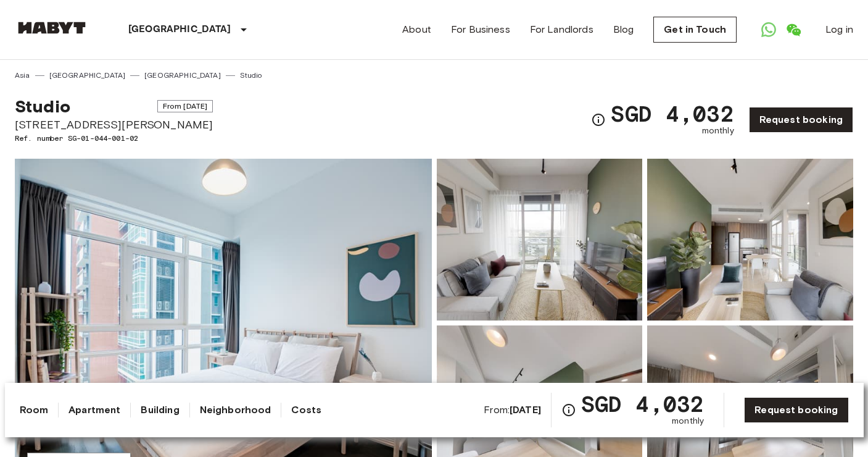 This screenshot has width=868, height=457. Describe the element at coordinates (306, 410) in the screenshot. I see `a: Costs` at that location.